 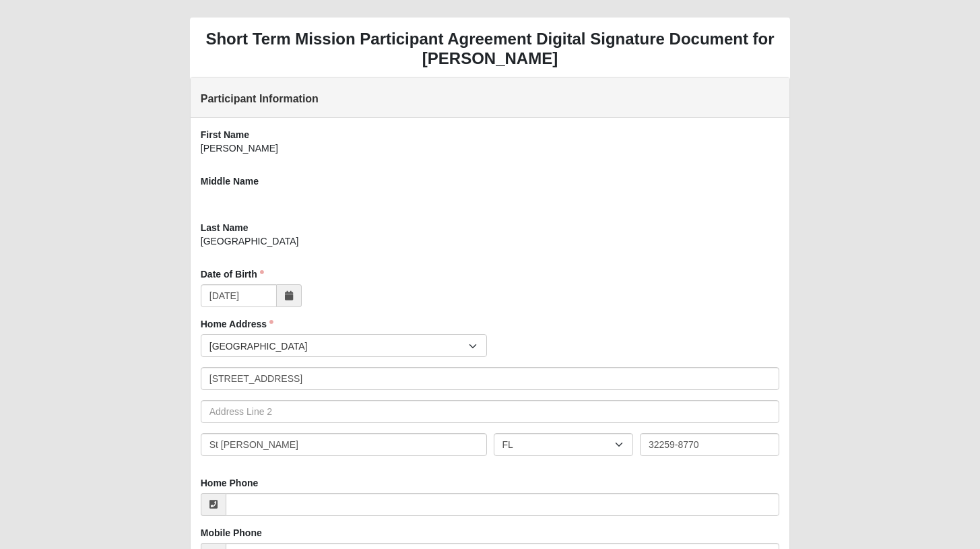 I want to click on label: Mobile Phone, so click(x=231, y=533).